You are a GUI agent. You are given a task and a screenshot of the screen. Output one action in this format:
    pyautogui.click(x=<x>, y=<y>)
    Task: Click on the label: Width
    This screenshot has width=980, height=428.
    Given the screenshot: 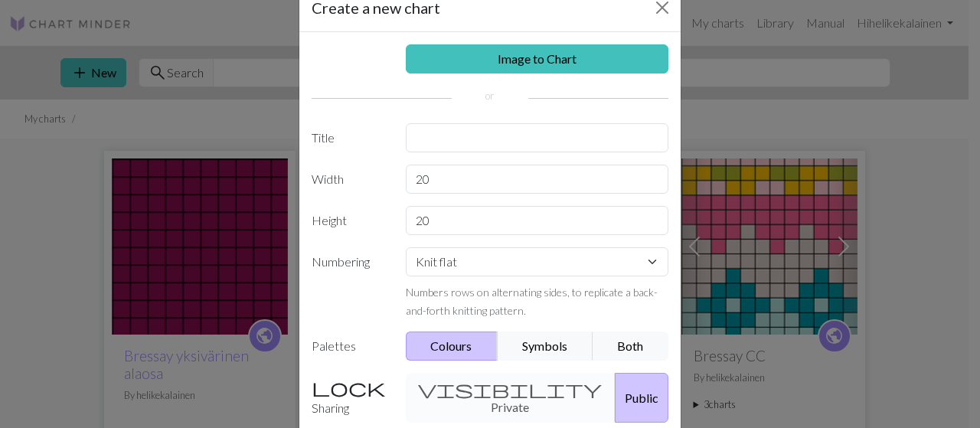 What is the action you would take?
    pyautogui.click(x=349, y=179)
    